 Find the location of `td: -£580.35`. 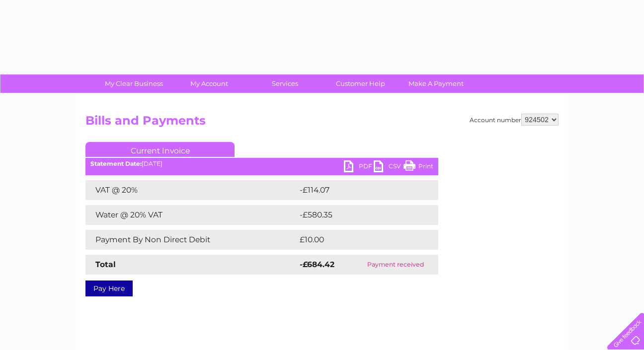

td: -£580.35 is located at coordinates (359, 215).